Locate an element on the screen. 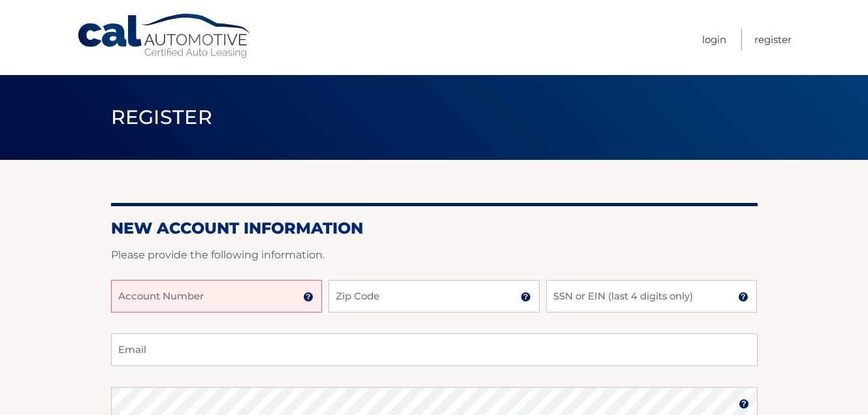 The height and width of the screenshot is (415, 868). input: Account Number is located at coordinates (216, 297).